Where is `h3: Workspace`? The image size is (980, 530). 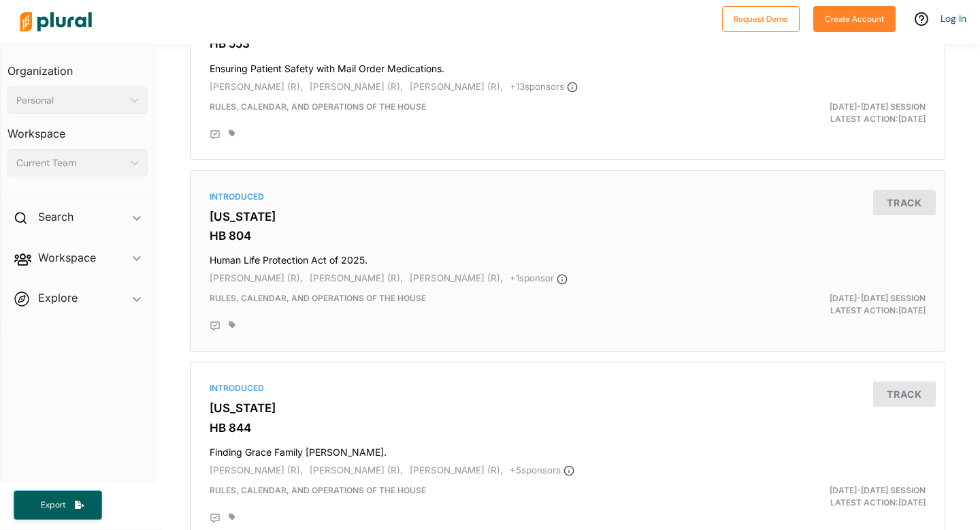
h3: Workspace is located at coordinates (77, 129).